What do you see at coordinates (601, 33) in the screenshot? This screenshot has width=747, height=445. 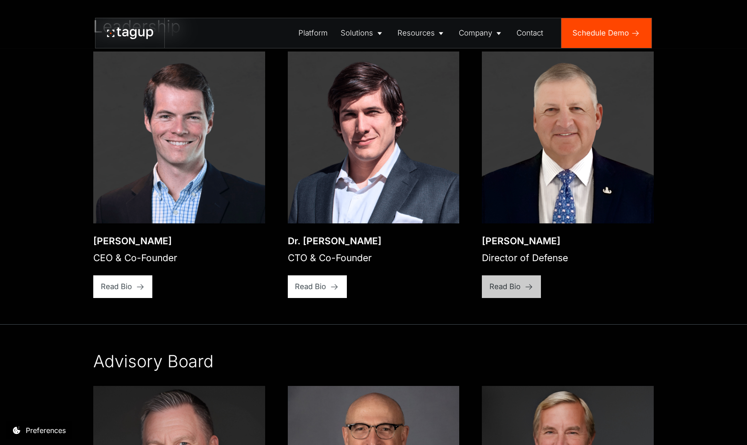 I see `div: Schedule Demo` at bounding box center [601, 33].